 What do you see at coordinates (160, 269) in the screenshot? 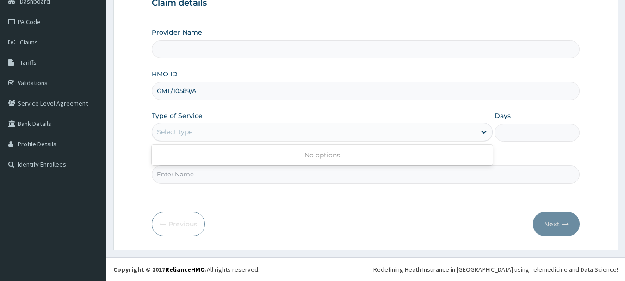
I see `strong: Copyright © 2017 .` at bounding box center [160, 269].